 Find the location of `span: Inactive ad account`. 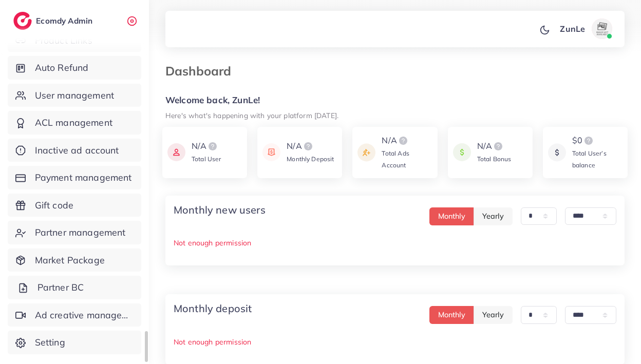

span: Inactive ad account is located at coordinates (77, 151).